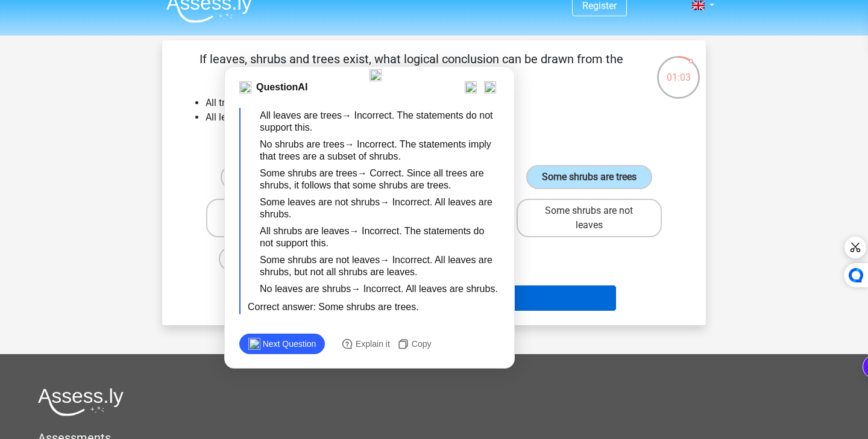 The width and height of the screenshot is (868, 439). Describe the element at coordinates (279, 259) in the screenshot. I see `label: No leaves are shrubs` at that location.